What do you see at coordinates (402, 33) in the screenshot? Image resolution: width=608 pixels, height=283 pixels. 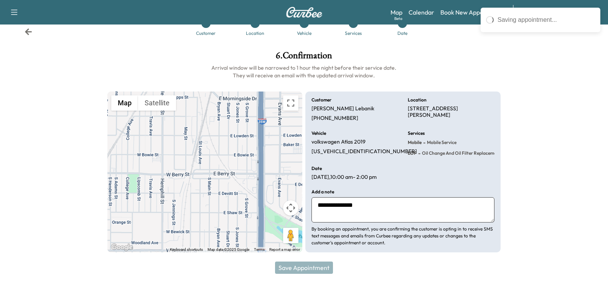 I see `div: Date` at bounding box center [402, 33].